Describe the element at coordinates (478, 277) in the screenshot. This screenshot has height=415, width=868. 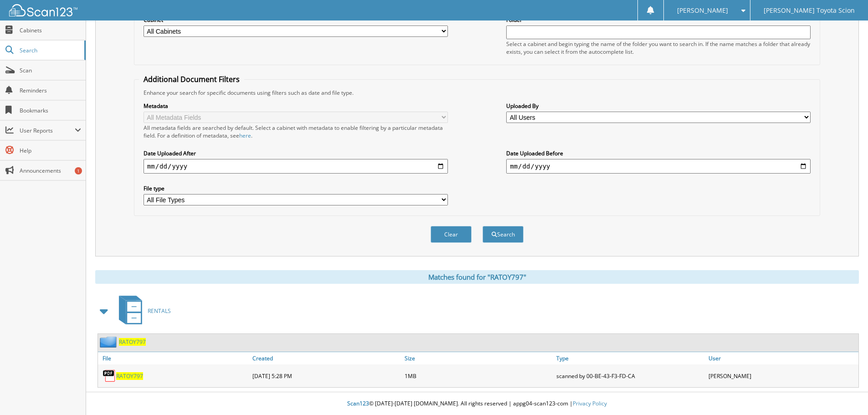
I see `div: Matches found for "RATOY797"` at that location.